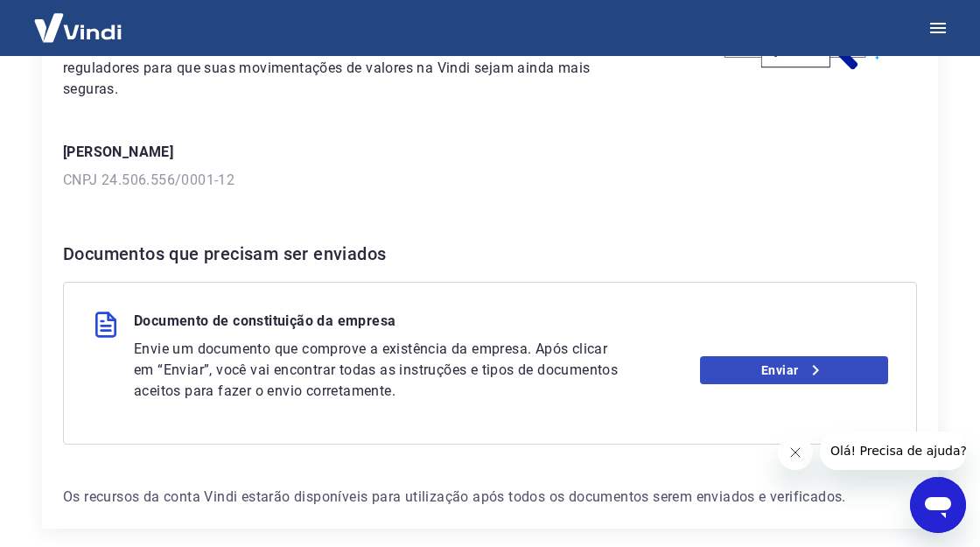 This screenshot has width=980, height=547. I want to click on p: Documento de constituição da empresa, so click(264, 325).